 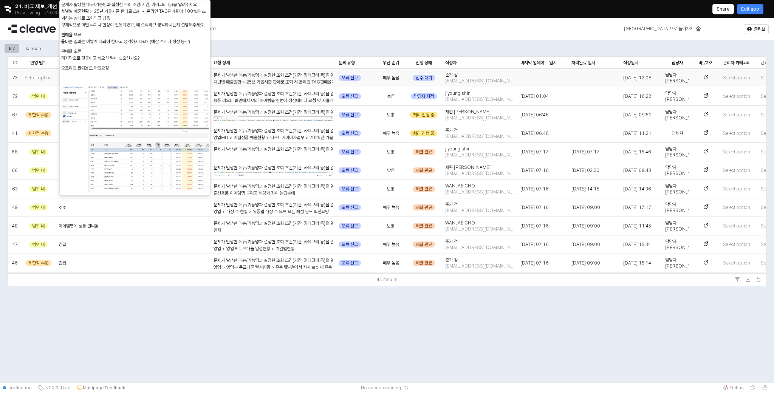 I want to click on span: 49, so click(x=15, y=208).